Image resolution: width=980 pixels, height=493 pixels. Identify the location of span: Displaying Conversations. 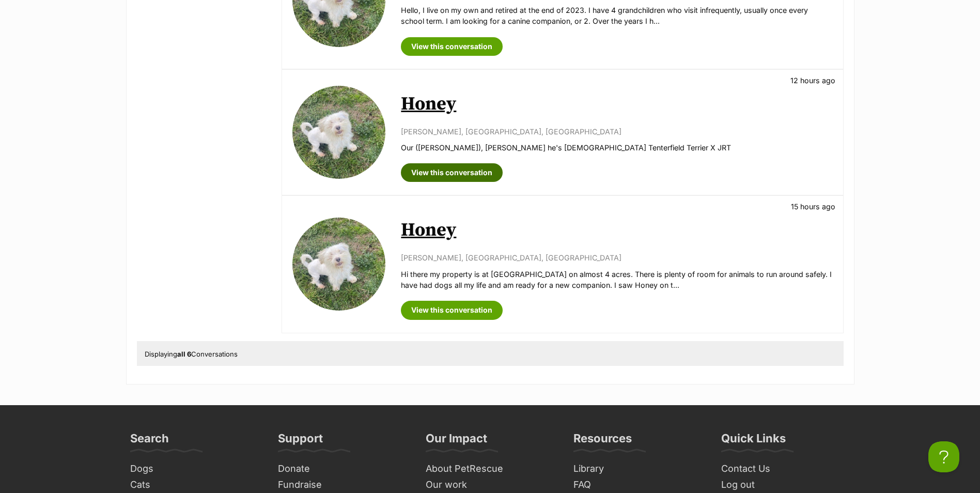
(191, 354).